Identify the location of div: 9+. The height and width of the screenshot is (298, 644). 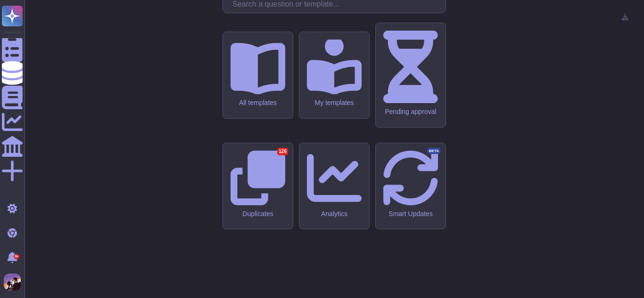
(17, 257).